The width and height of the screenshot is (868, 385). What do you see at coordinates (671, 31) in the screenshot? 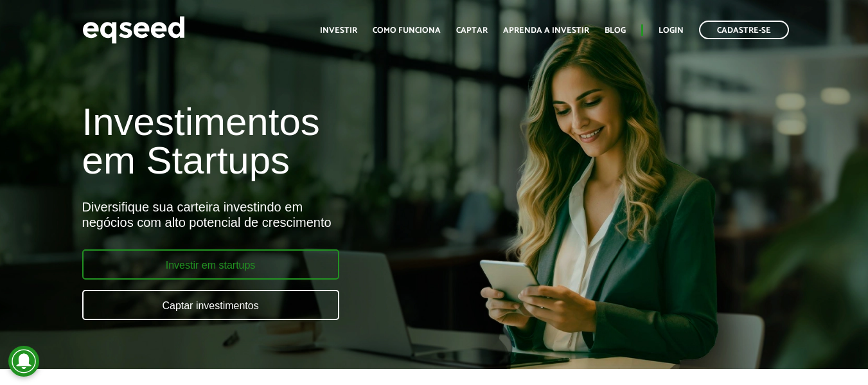
I see `a: Login` at bounding box center [671, 31].